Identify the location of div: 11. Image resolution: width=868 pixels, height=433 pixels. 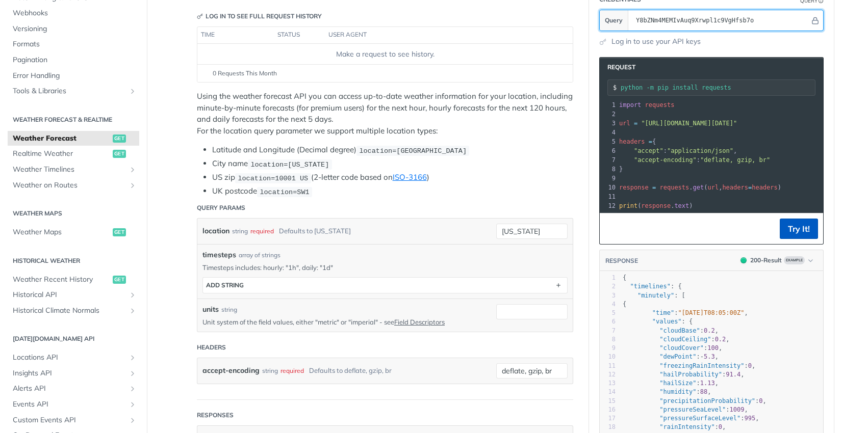
(608, 366).